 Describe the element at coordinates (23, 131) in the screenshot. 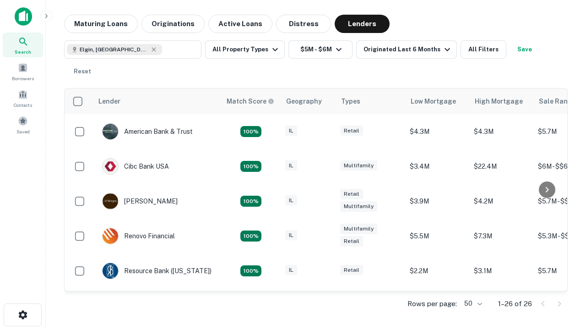

I see `span: Saved` at that location.